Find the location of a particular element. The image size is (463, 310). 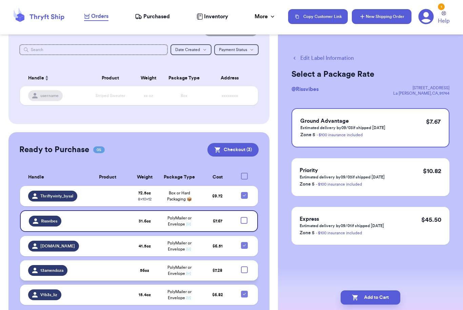

span: Purchased is located at coordinates (156, 17).